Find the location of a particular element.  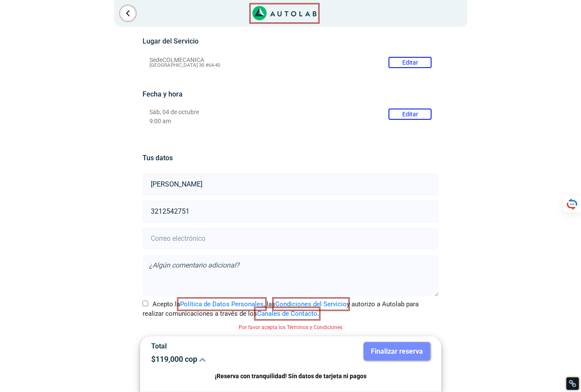

a: Ir al paso anterior is located at coordinates (128, 13).